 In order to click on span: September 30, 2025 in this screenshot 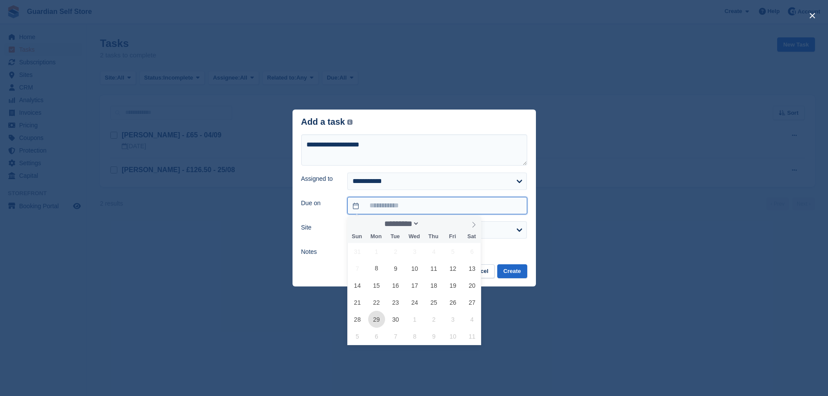, I will do `click(395, 319)`.